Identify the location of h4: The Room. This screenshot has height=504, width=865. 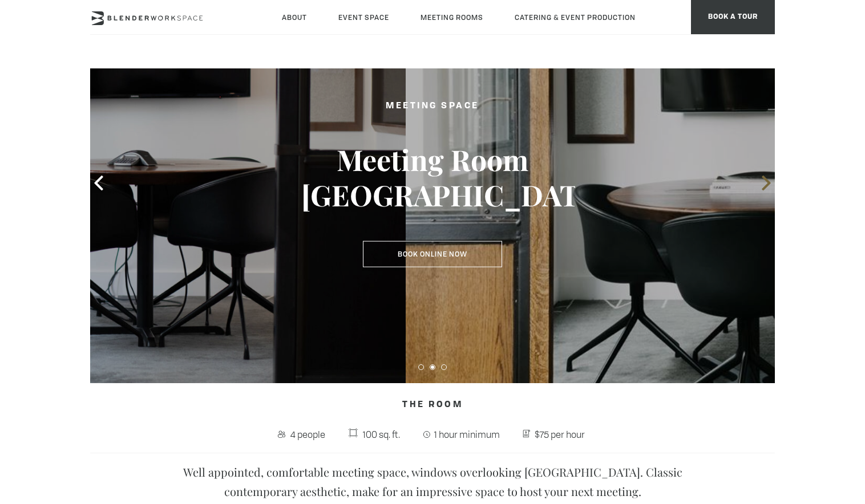
(432, 405).